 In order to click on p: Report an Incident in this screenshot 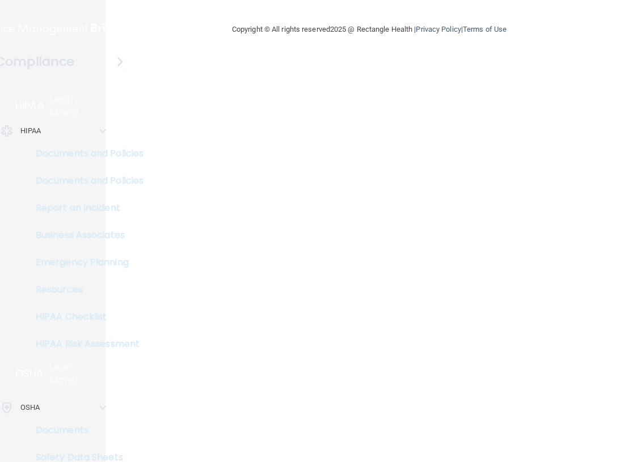, I will do `click(84, 208)`.